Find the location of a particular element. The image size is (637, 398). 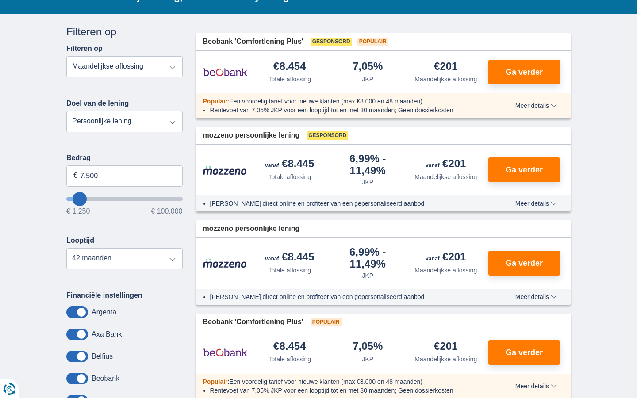

label: Belfius is located at coordinates (102, 356).